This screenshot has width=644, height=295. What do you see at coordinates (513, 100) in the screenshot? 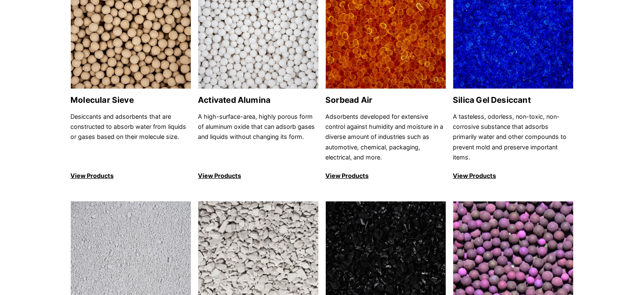
I see `h2: Silica Gel Desiccant` at bounding box center [513, 100].